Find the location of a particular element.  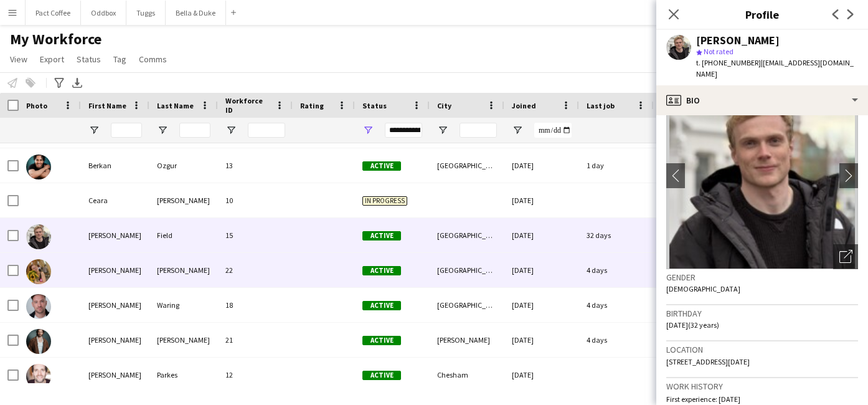

input: First Name Filter Input is located at coordinates (126, 130).